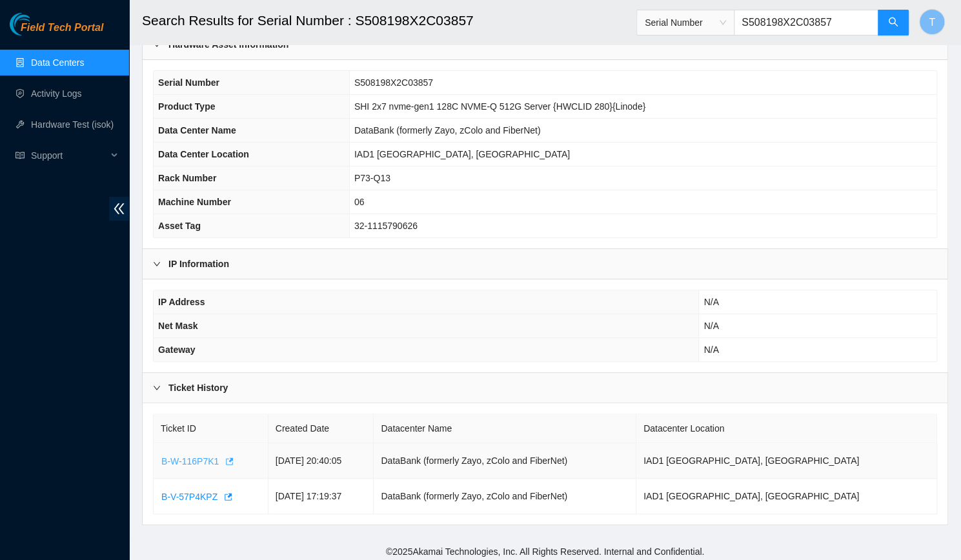 The width and height of the screenshot is (961, 560). What do you see at coordinates (321, 429) in the screenshot?
I see `th: Created Date` at bounding box center [321, 429].